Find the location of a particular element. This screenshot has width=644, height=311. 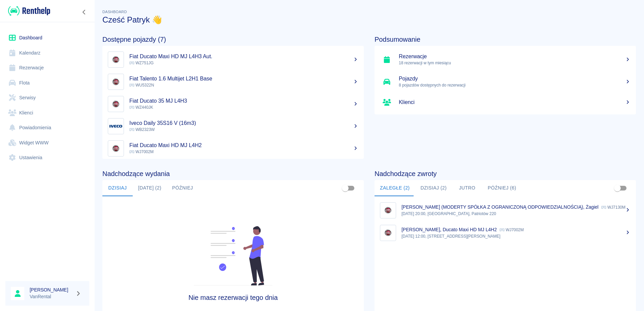

a: Dashboard is located at coordinates (47, 38).